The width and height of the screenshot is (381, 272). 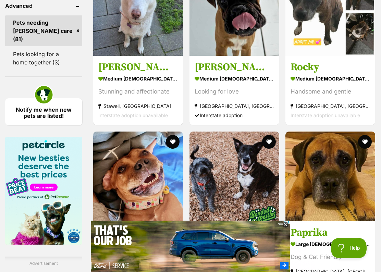 What do you see at coordinates (330, 233) in the screenshot?
I see `h3: Paprika` at bounding box center [330, 233].